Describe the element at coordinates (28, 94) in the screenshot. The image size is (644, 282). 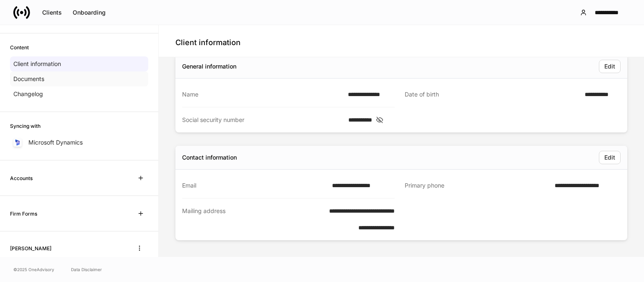
I see `p: Changelog` at that location.